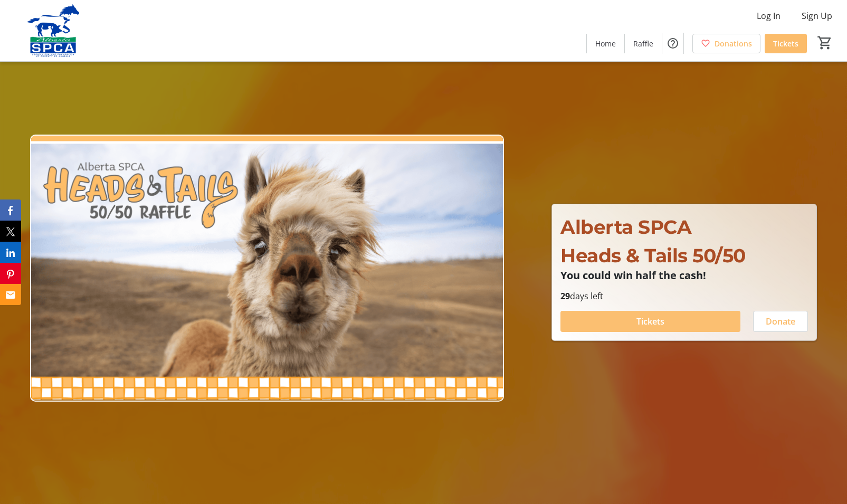  Describe the element at coordinates (643, 43) in the screenshot. I see `a: Raffle` at that location.